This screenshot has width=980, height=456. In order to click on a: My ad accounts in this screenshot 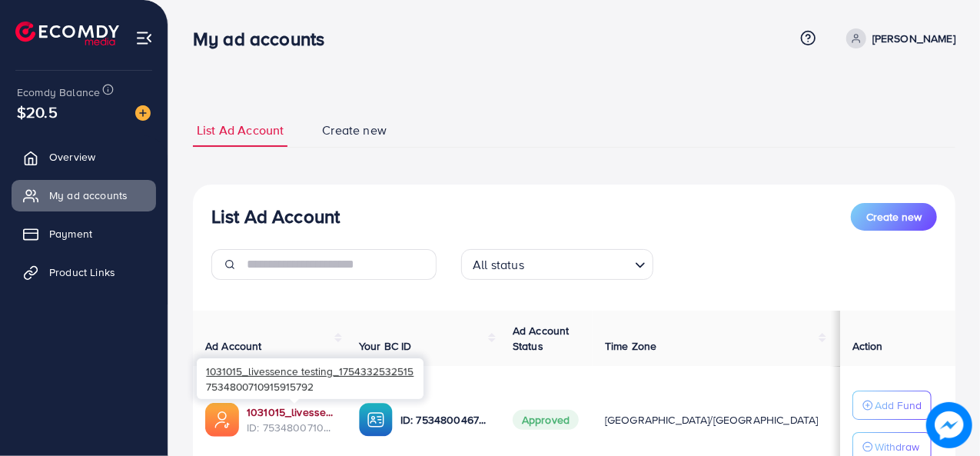, I will do `click(84, 195)`.